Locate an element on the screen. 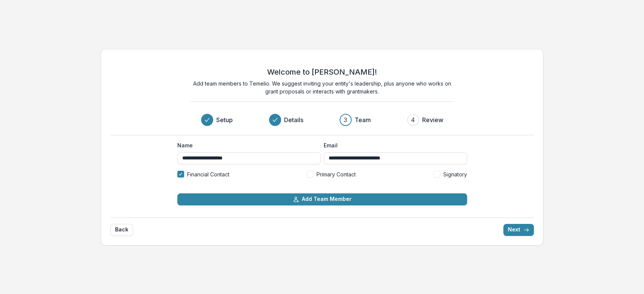 The image size is (644, 294). span: Primary Contact is located at coordinates (336, 175).